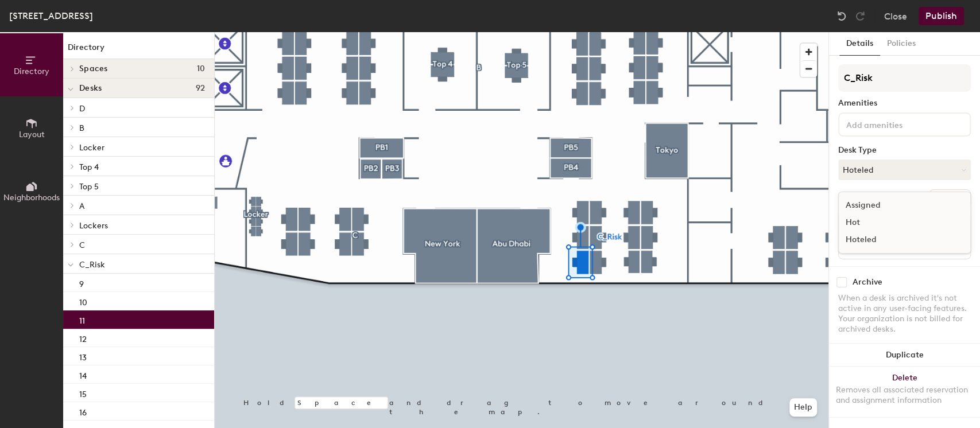  I want to click on span: A, so click(81, 206).